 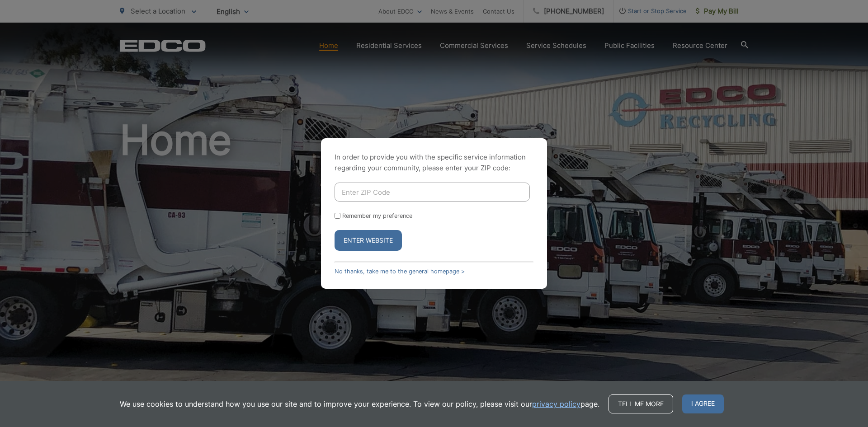 I want to click on button: Enter Website, so click(x=368, y=241).